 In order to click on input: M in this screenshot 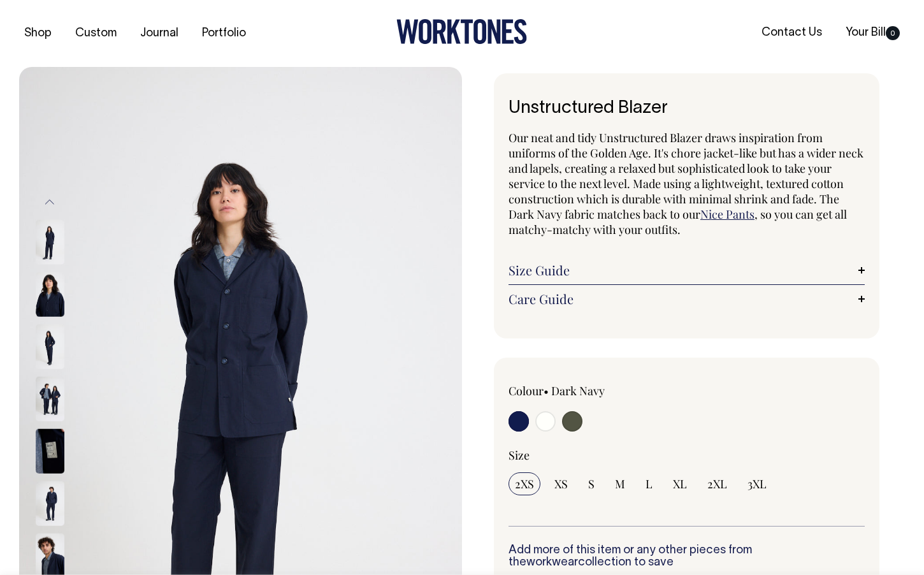, I will do `click(620, 484)`.